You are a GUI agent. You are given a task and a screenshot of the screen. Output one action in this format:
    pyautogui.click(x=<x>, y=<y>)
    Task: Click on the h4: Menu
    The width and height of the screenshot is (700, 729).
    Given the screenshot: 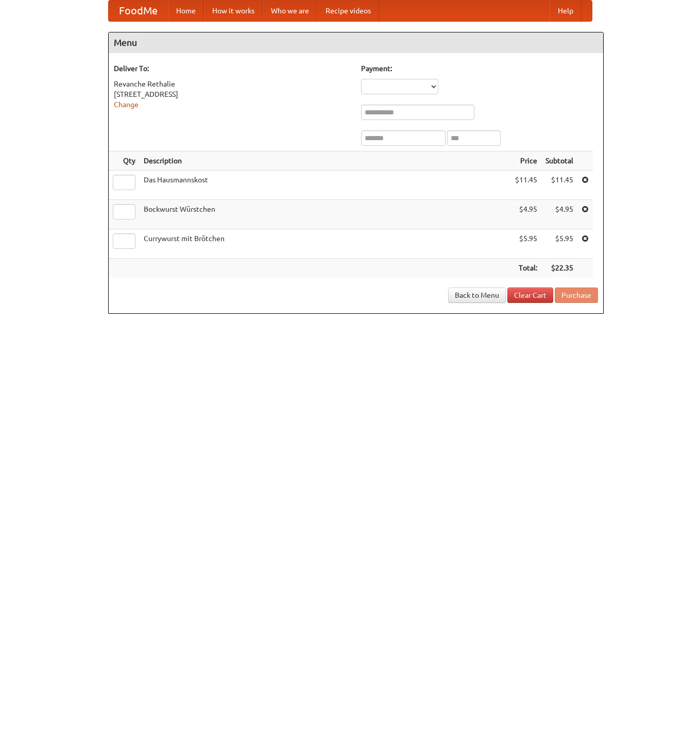 What is the action you would take?
    pyautogui.click(x=356, y=43)
    